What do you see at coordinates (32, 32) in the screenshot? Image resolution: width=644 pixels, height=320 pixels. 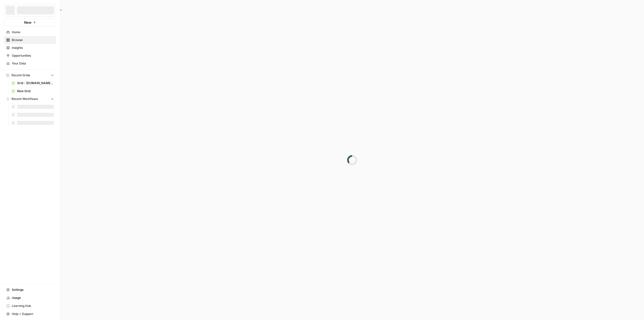 I see `span: Home` at bounding box center [32, 32].